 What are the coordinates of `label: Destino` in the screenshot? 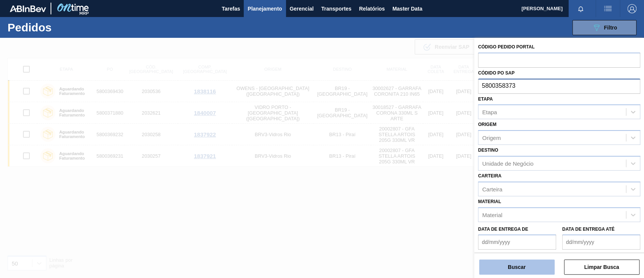 It's located at (488, 150).